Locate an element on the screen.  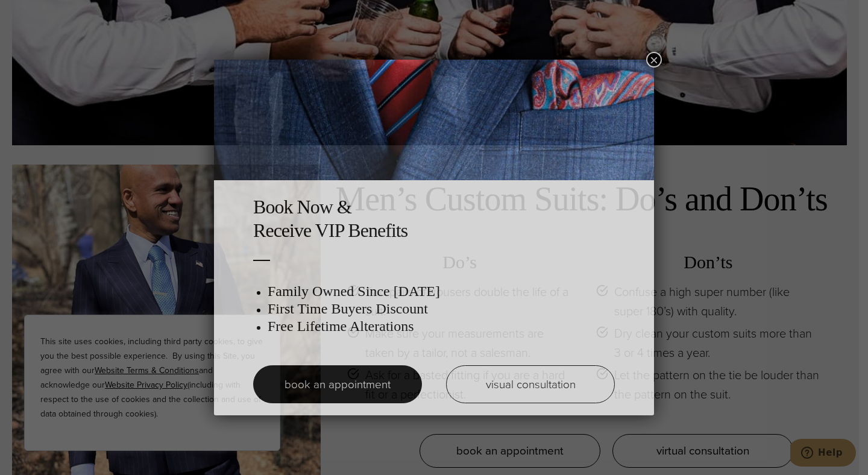
a: visual consultation is located at coordinates (530, 384).